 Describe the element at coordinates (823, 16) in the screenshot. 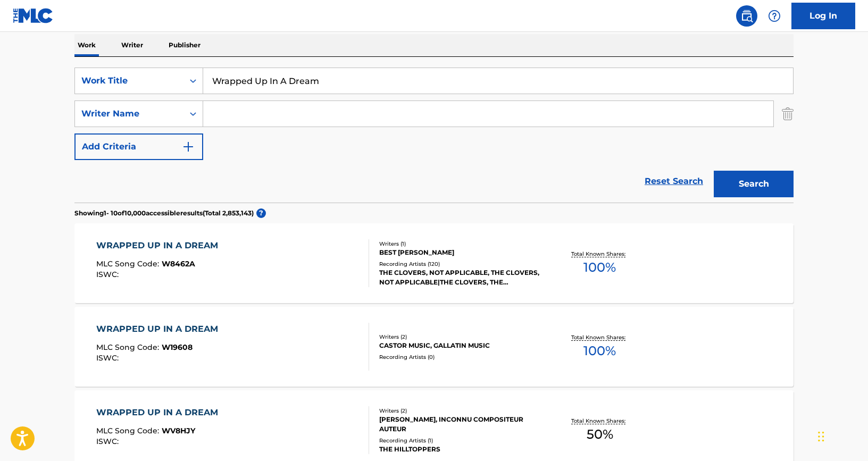

I see `a: Log In` at that location.